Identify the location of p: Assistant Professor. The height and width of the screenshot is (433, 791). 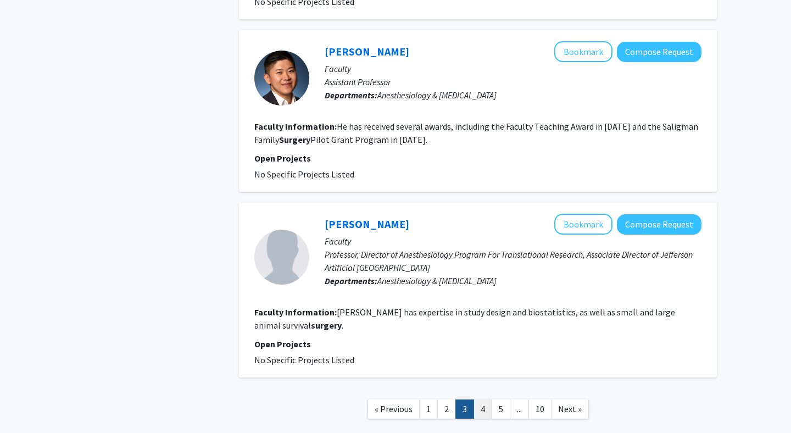
(513, 82).